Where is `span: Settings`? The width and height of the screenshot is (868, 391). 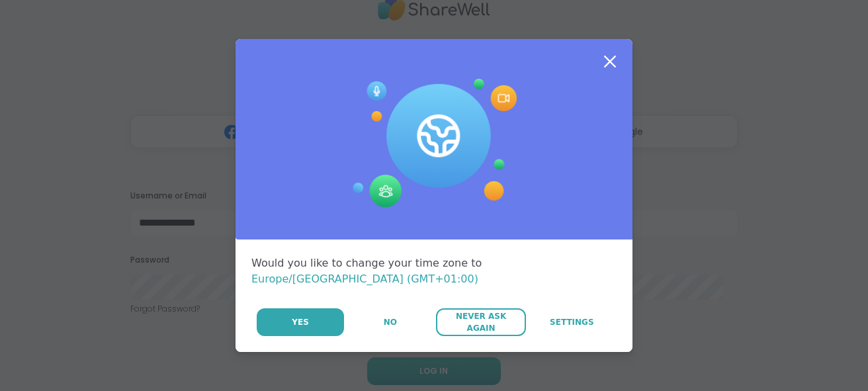
span: Settings is located at coordinates (572, 322).